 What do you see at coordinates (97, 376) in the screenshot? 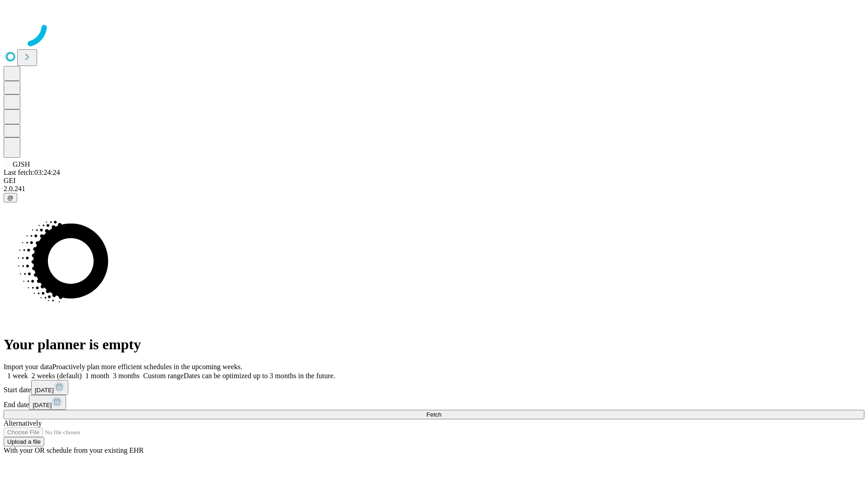
I see `span: 1 month` at bounding box center [97, 376].